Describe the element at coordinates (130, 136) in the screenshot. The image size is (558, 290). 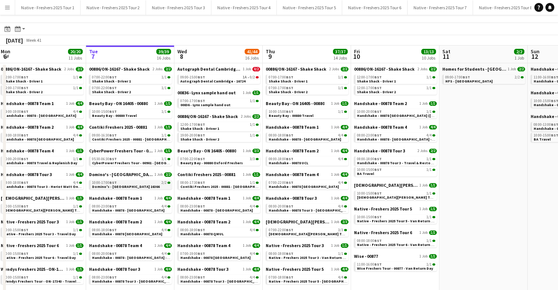
I see `div: Contiki Freshers 2025 - 008811 Job1/109:00-16:30BST1/1Contiki Freshers 2025 - 00881 - [GEOGRAPHIC...` at that location.